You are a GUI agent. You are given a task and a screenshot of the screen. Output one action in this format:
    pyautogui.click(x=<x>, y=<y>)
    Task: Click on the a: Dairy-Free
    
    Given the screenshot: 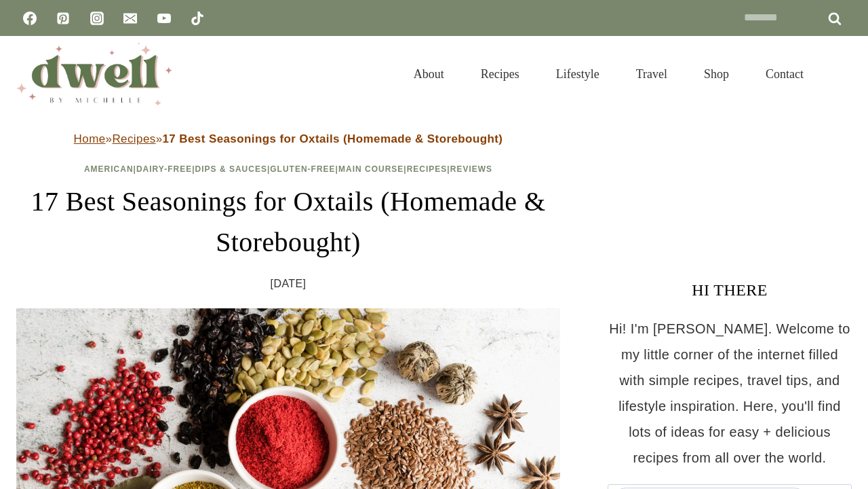 What is the action you would take?
    pyautogui.click(x=164, y=169)
    